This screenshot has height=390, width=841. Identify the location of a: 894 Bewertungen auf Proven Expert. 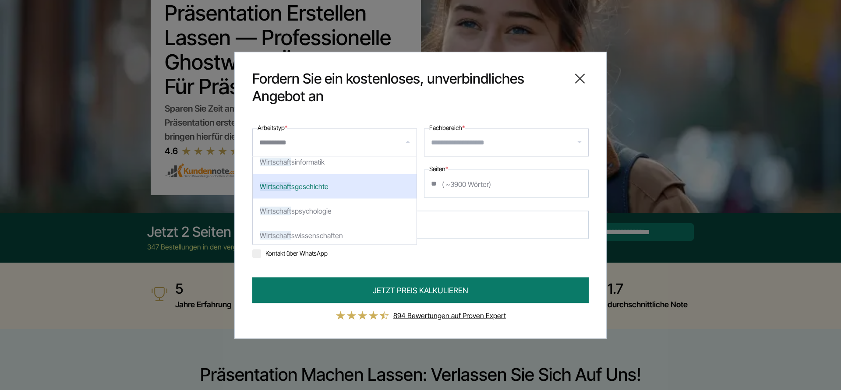
(450, 316).